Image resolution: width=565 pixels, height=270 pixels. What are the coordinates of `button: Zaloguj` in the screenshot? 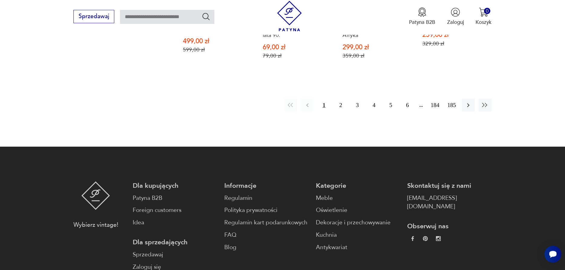 It's located at (456, 17).